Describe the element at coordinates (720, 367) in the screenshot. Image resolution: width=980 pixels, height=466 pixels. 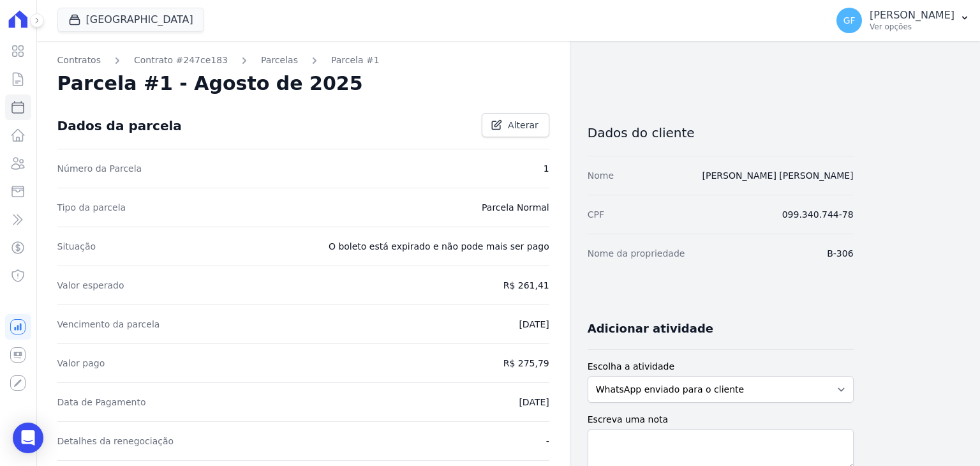
I see `label: Escolha a atividade` at that location.